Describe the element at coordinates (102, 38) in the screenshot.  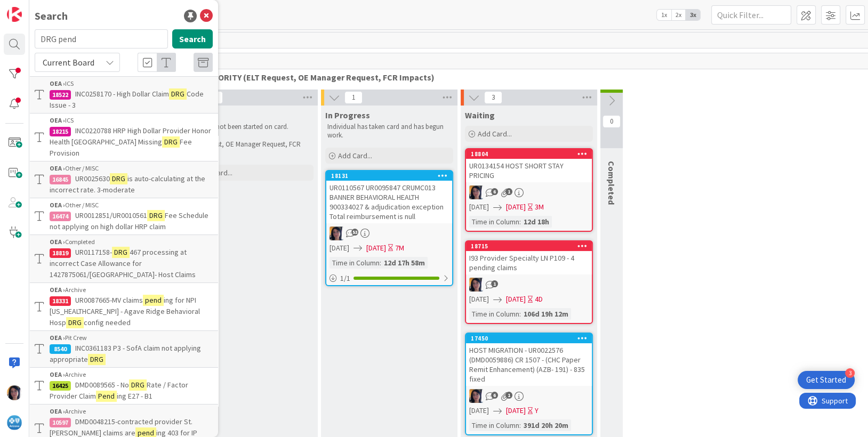
I see `input: Search for title...` at that location.